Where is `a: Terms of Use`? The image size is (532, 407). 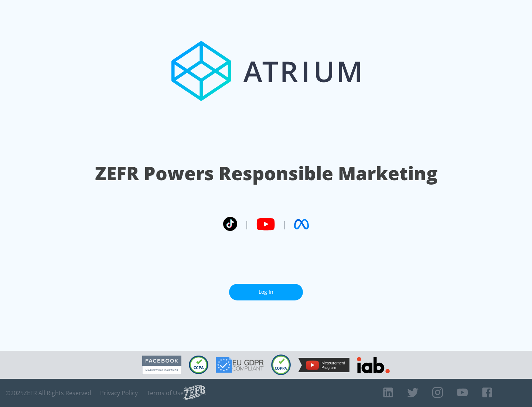
a: Terms of Use is located at coordinates (165, 393).